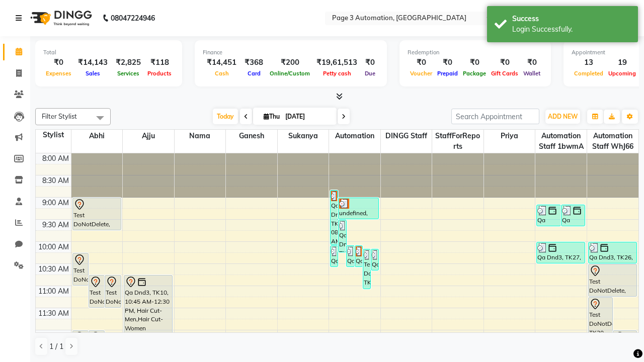  I want to click on div: Qa Dnd3, TK31, 10:10 AM-10:40 AM, Hair cut Below 12 years (Boy), so click(375, 260).